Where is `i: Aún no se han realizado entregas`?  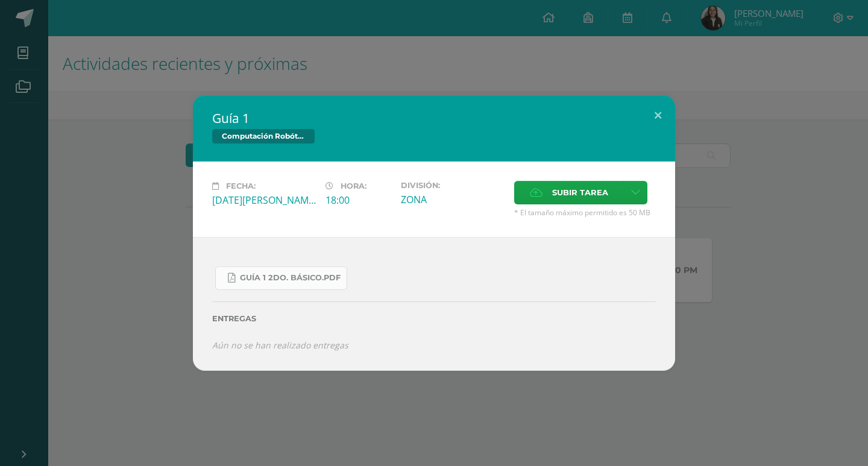
i: Aún no se han realizado entregas is located at coordinates (280, 344).